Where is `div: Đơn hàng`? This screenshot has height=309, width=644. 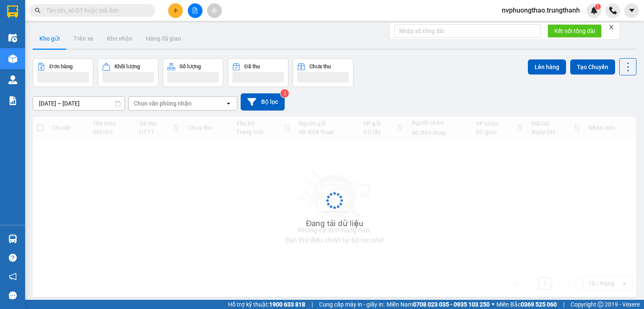
div: Đơn hàng is located at coordinates (61, 66).